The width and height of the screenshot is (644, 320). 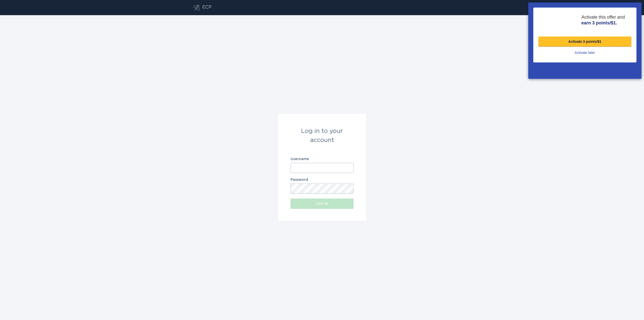 What do you see at coordinates (322, 159) in the screenshot?
I see `label: Username` at bounding box center [322, 159].